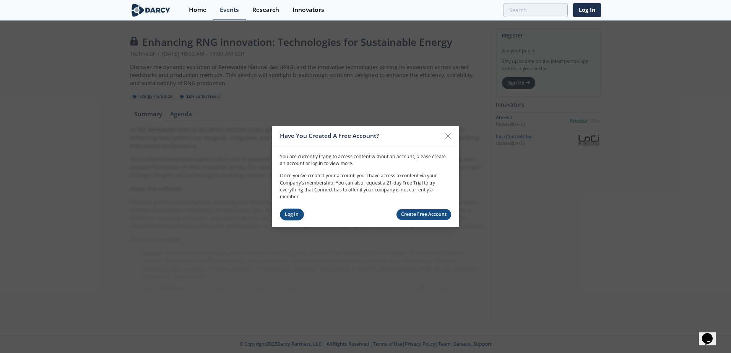 Image resolution: width=731 pixels, height=353 pixels. I want to click on div: Research, so click(266, 10).